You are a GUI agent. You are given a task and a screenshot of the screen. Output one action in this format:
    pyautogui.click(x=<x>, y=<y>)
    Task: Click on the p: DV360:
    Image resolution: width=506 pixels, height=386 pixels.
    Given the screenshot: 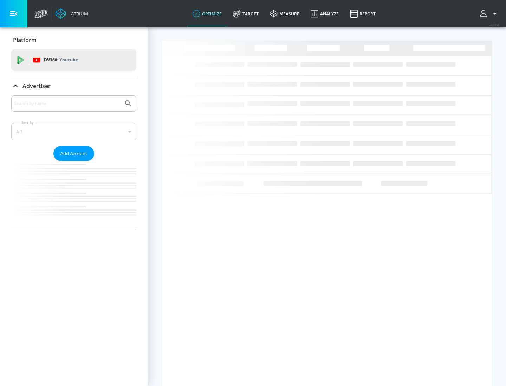 What is the action you would take?
    pyautogui.click(x=61, y=60)
    